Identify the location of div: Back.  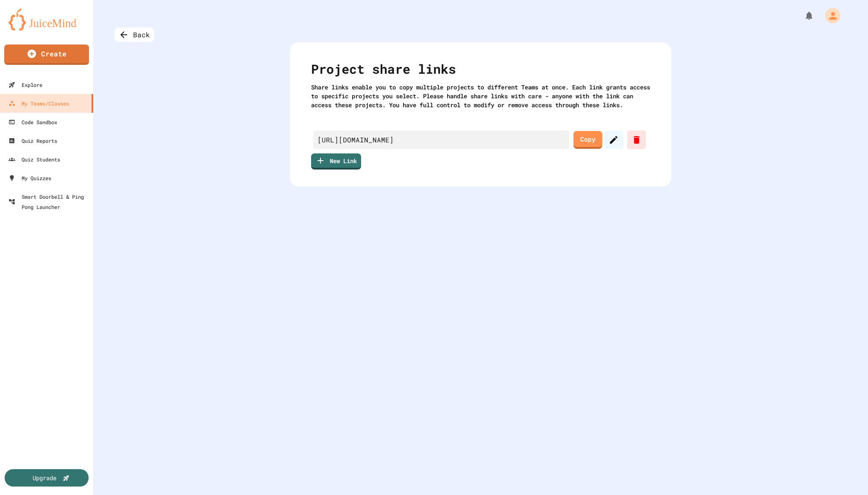
(134, 35).